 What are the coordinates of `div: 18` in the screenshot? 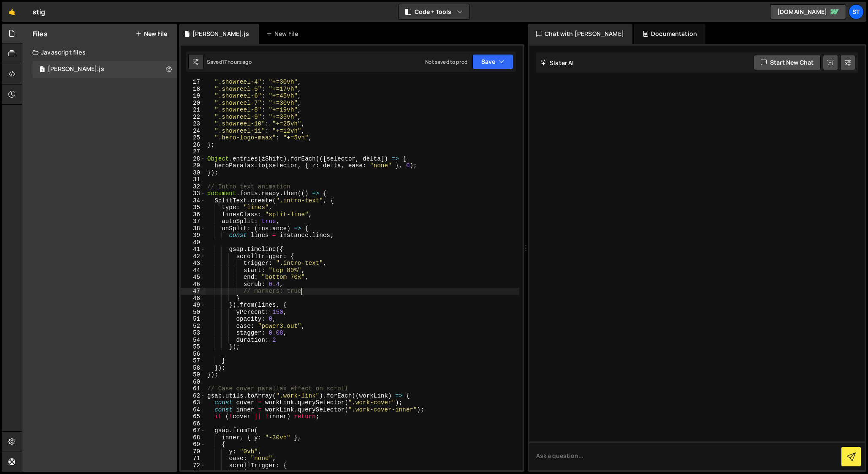 It's located at (193, 89).